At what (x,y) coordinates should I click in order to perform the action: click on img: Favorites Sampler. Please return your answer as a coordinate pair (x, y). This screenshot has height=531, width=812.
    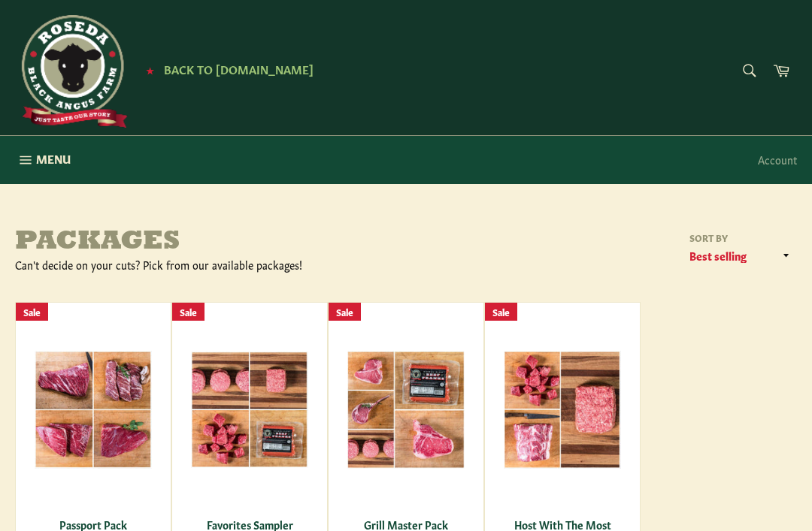
    Looking at the image, I should click on (250, 409).